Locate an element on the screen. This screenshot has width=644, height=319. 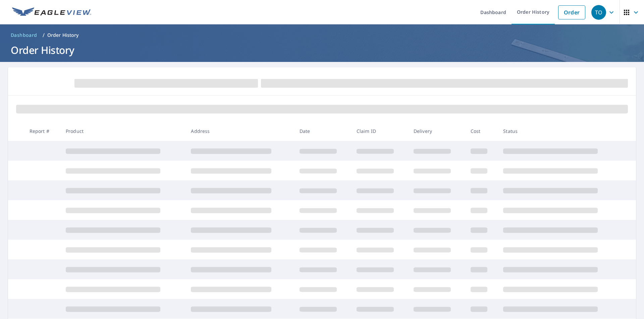
th: Status is located at coordinates (561, 131).